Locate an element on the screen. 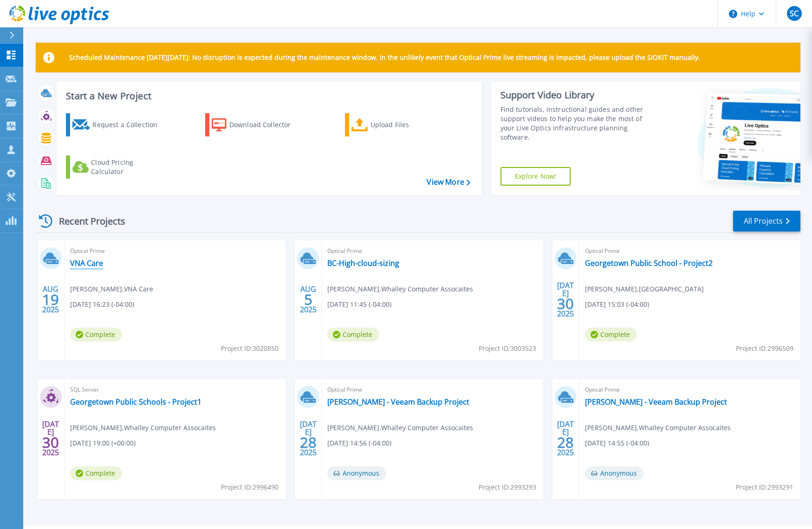  div: Support Video Library is located at coordinates (579, 95).